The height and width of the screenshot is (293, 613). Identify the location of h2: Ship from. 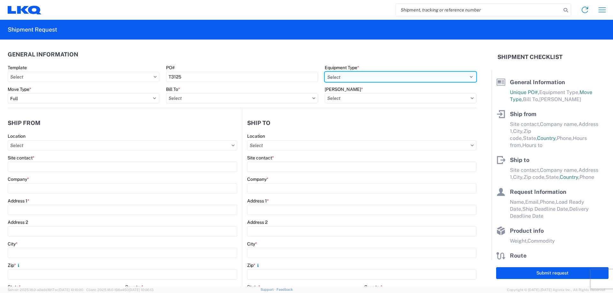
(24, 123).